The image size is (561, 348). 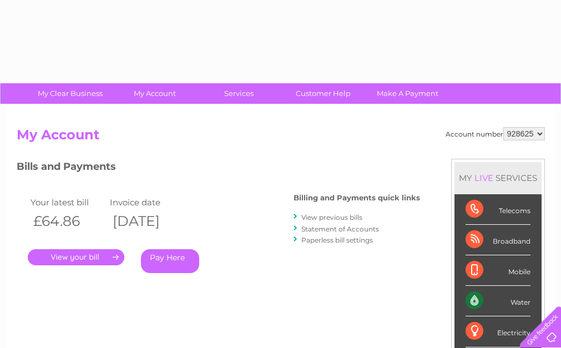 I want to click on a: Pay Here, so click(x=170, y=261).